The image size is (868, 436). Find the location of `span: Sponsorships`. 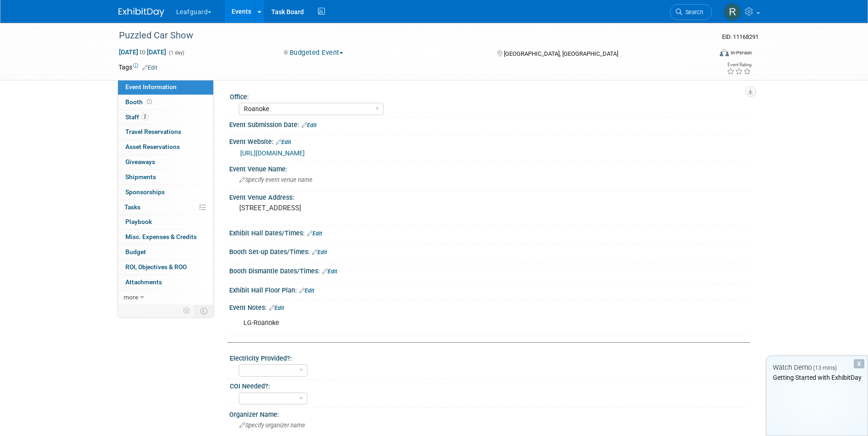

span: Sponsorships is located at coordinates (145, 192).